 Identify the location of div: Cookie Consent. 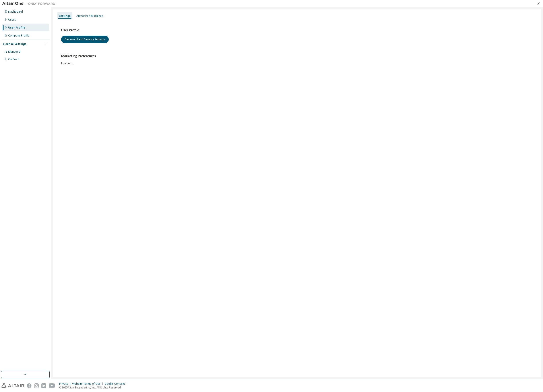
(116, 384).